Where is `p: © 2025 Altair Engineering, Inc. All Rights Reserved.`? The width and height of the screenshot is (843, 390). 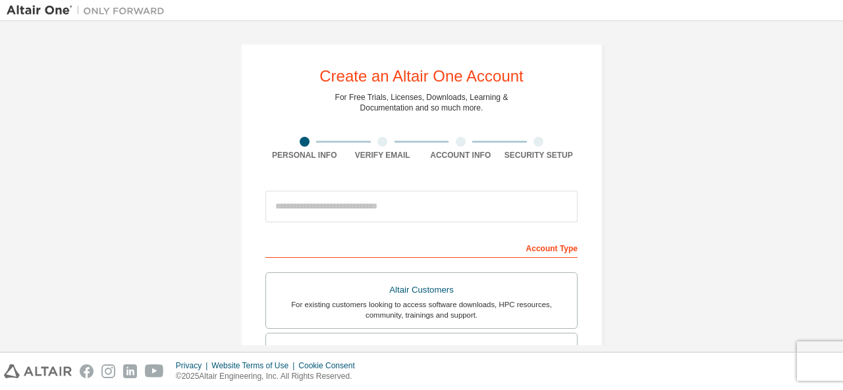
p: © 2025 Altair Engineering, Inc. All Rights Reserved. is located at coordinates (269, 377).